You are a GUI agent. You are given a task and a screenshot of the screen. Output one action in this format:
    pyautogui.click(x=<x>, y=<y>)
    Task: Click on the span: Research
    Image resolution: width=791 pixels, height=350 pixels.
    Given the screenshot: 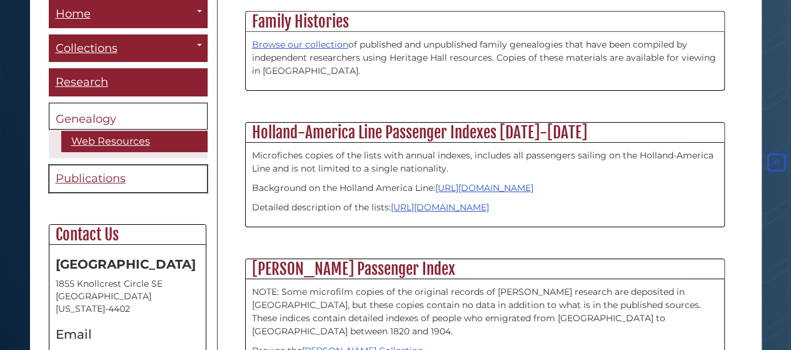 What is the action you would take?
    pyautogui.click(x=82, y=82)
    